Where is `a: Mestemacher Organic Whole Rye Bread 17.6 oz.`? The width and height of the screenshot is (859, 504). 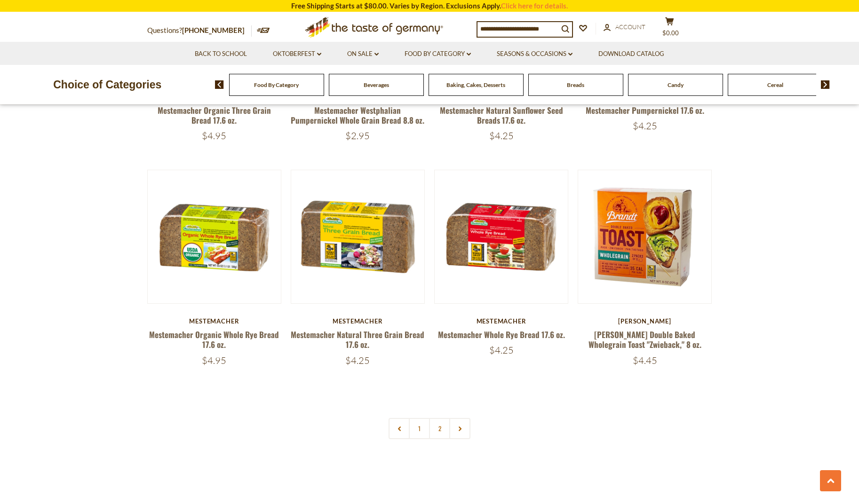
a: Mestemacher Organic Whole Rye Bread 17.6 oz. is located at coordinates (214, 340).